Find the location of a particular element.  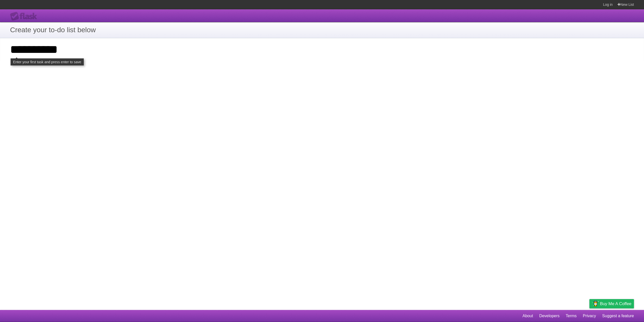

a: Suggest a feature is located at coordinates (618, 316).